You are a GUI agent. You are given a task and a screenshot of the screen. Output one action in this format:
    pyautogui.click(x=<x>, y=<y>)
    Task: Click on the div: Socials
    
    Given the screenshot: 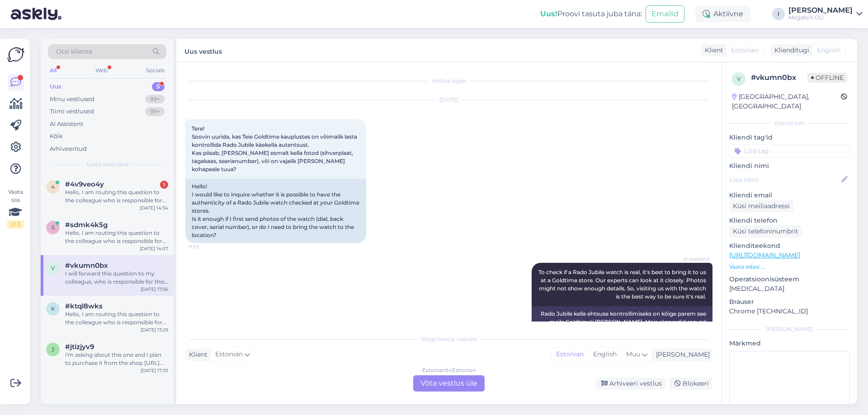 What is the action you would take?
    pyautogui.click(x=155, y=70)
    